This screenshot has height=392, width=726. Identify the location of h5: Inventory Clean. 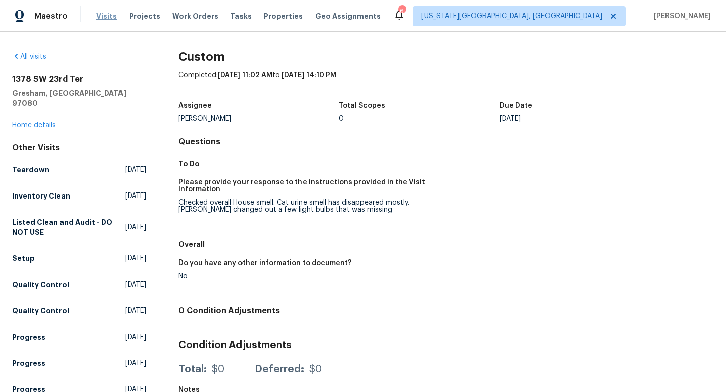
(41, 196).